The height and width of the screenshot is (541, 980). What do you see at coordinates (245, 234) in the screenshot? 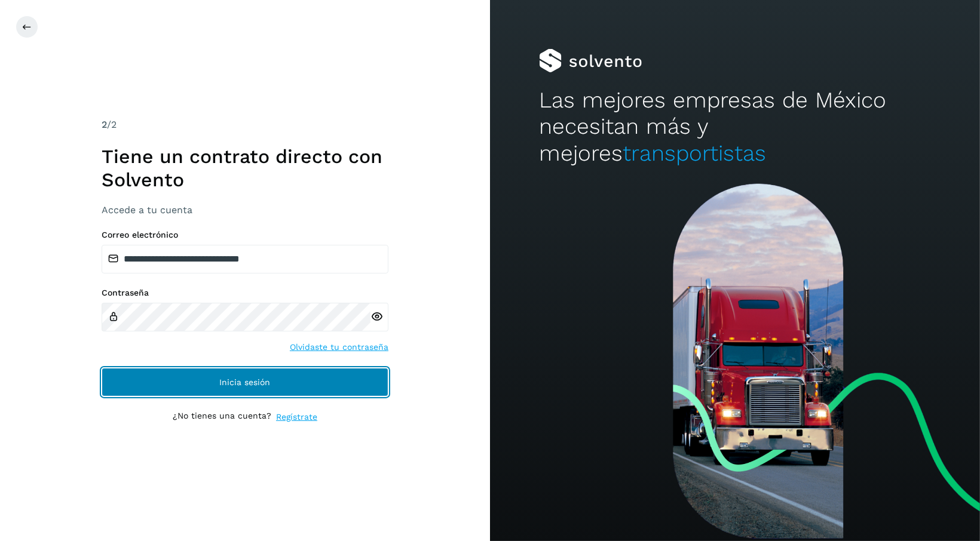
I see `label: Correo electrónico` at bounding box center [245, 234].